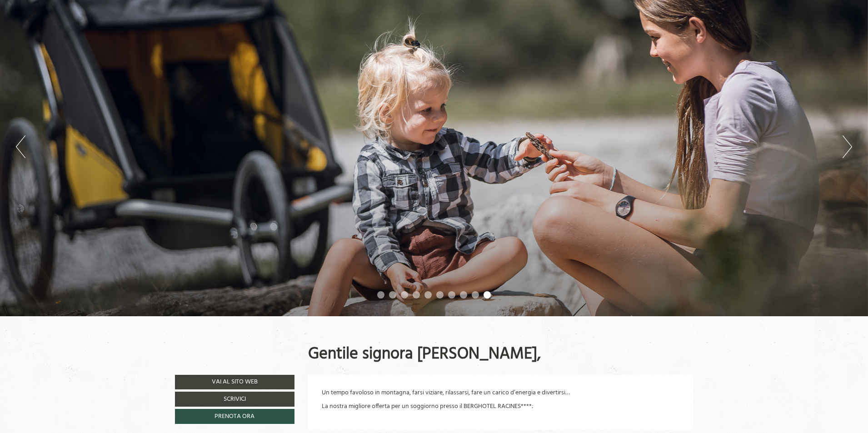  What do you see at coordinates (847, 147) in the screenshot?
I see `button: Next` at bounding box center [847, 147].